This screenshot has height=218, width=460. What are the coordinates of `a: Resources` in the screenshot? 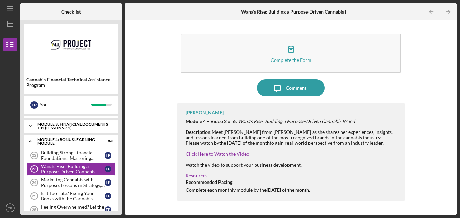 It's located at (197, 176).